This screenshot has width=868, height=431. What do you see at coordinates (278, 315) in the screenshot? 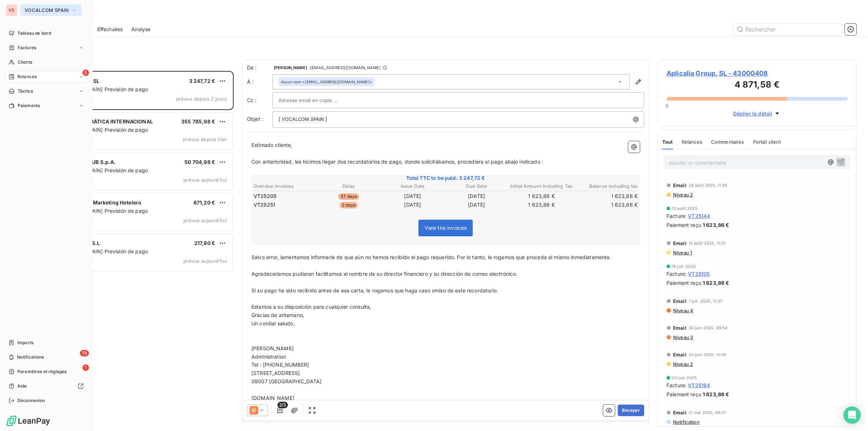
I see `span: Gracias de antemano,` at bounding box center [278, 315].